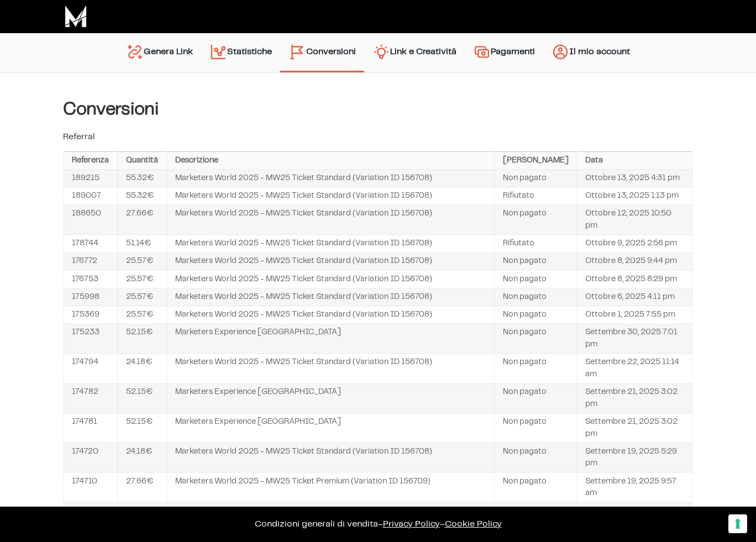 This screenshot has width=756, height=542. Describe the element at coordinates (635, 339) in the screenshot. I see `td: Settembre 30, 2025 7:01 pm` at that location.